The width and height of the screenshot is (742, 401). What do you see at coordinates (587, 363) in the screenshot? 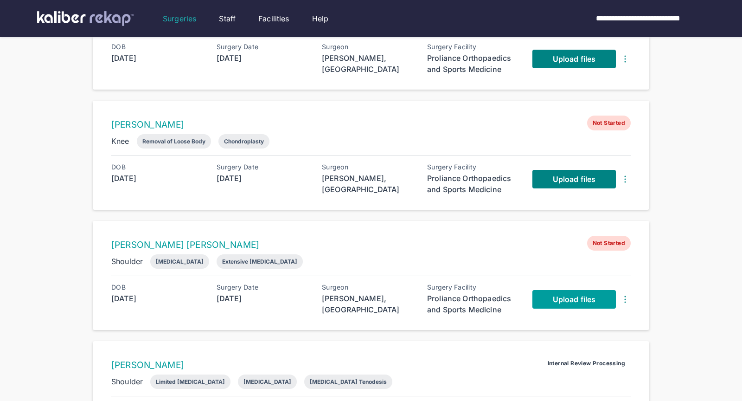
I see `span: Internal Review Processing` at bounding box center [587, 363].